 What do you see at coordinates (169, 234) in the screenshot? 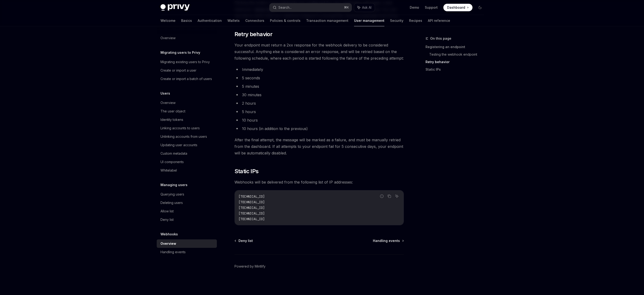
I see `h5: Webhooks` at bounding box center [169, 234].